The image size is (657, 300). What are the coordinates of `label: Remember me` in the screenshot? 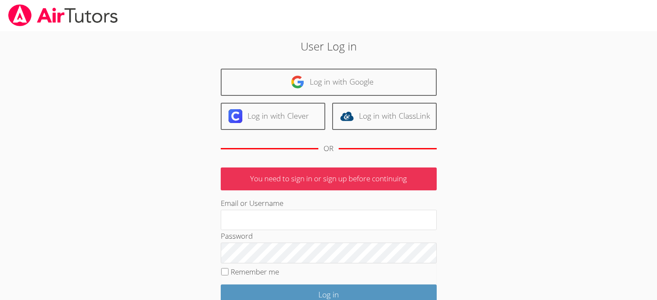 It's located at (255, 272).